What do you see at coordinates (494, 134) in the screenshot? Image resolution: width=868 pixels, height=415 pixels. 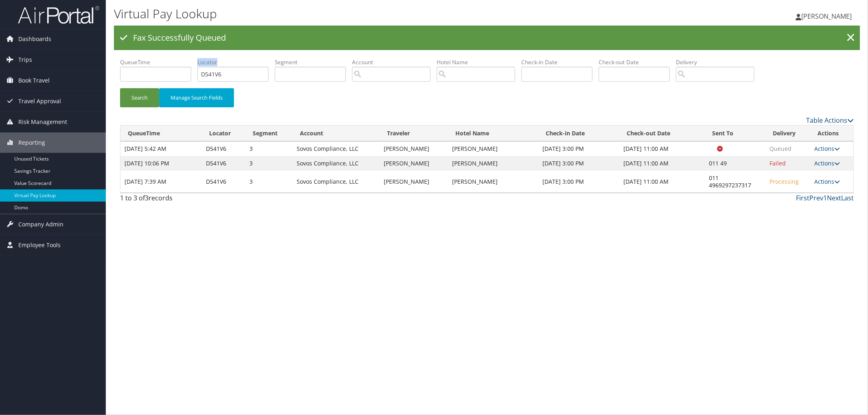 I see `th: Hotel Name: activate to sort column ascending` at bounding box center [494, 134].